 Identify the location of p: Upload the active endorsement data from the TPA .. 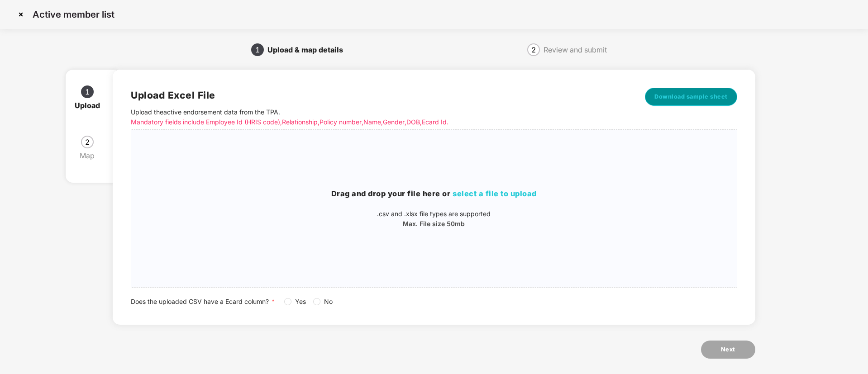
(371, 117).